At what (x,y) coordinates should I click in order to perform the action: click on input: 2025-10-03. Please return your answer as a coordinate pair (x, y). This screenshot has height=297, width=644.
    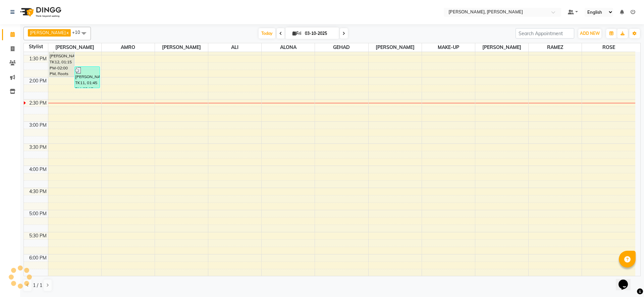
    Looking at the image, I should click on (320, 34).